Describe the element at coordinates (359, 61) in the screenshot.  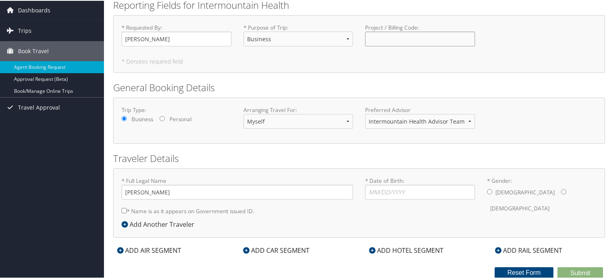
I see `h5: * Denotes required field` at that location.